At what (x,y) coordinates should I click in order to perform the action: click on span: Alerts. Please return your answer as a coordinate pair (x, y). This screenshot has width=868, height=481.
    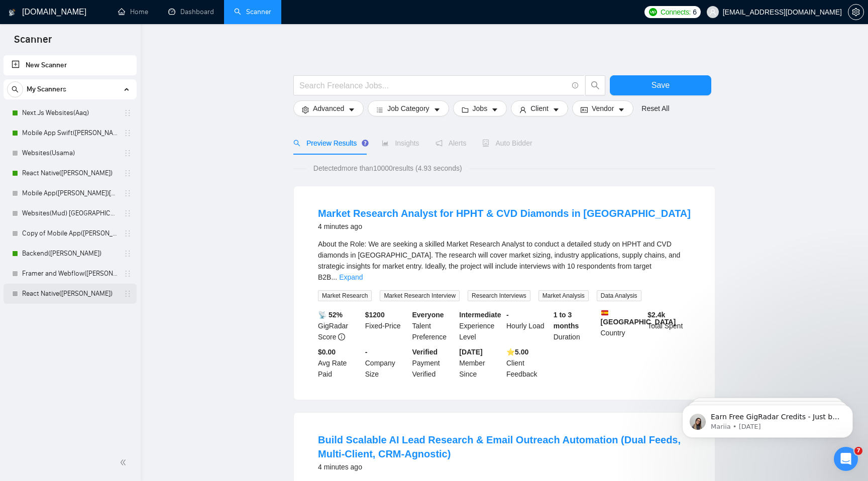
    Looking at the image, I should click on (451, 143).